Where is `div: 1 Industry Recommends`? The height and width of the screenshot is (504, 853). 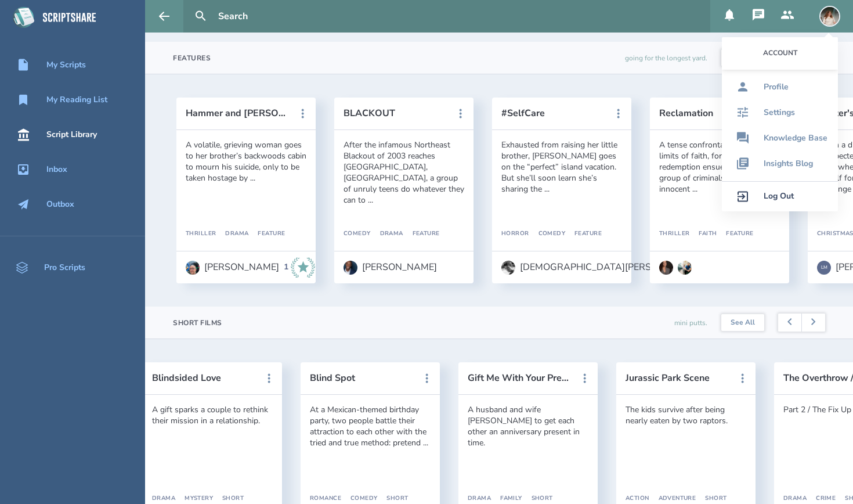
div: 1 Industry Recommends is located at coordinates (299, 267).